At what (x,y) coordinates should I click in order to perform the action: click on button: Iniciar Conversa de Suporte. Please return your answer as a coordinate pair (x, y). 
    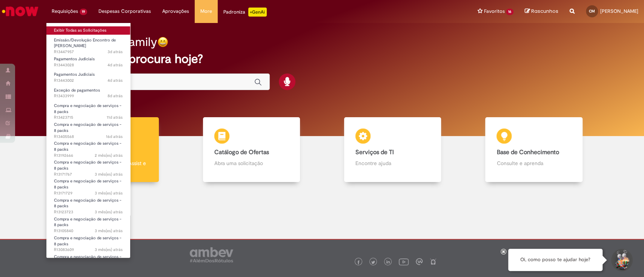
    Looking at the image, I should click on (621, 260).